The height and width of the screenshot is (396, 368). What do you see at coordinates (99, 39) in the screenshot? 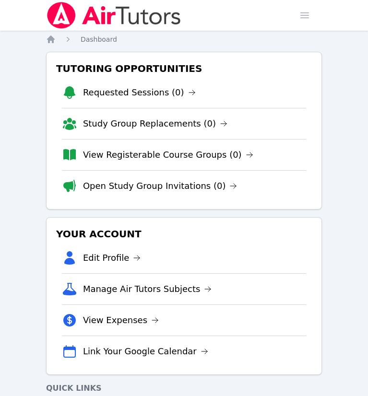
I see `a: Dashboard` at bounding box center [99, 39].